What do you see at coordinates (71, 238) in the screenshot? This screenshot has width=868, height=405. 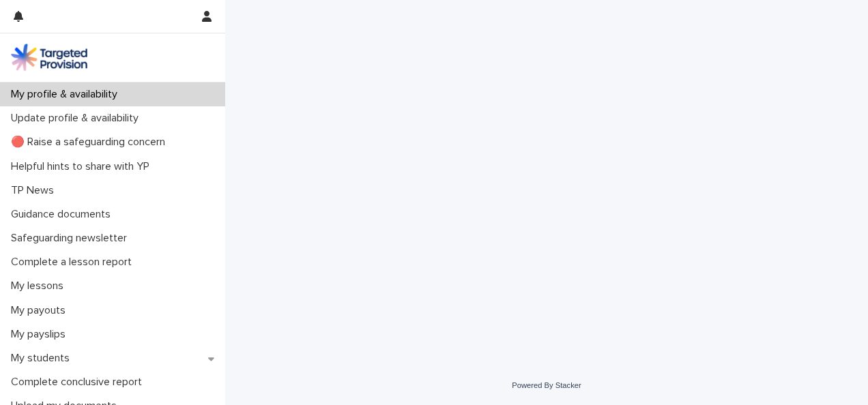 I see `p: Safeguarding newsletter` at bounding box center [71, 238].